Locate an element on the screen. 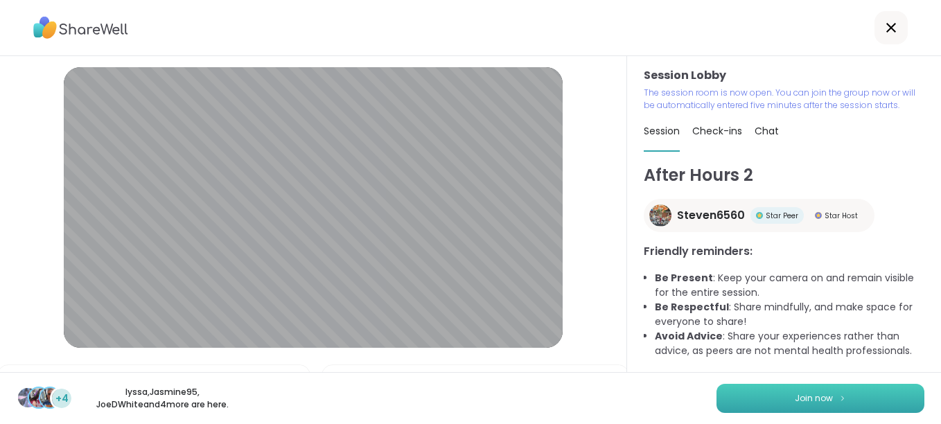 The width and height of the screenshot is (941, 424). span: Join now is located at coordinates (814, 399).